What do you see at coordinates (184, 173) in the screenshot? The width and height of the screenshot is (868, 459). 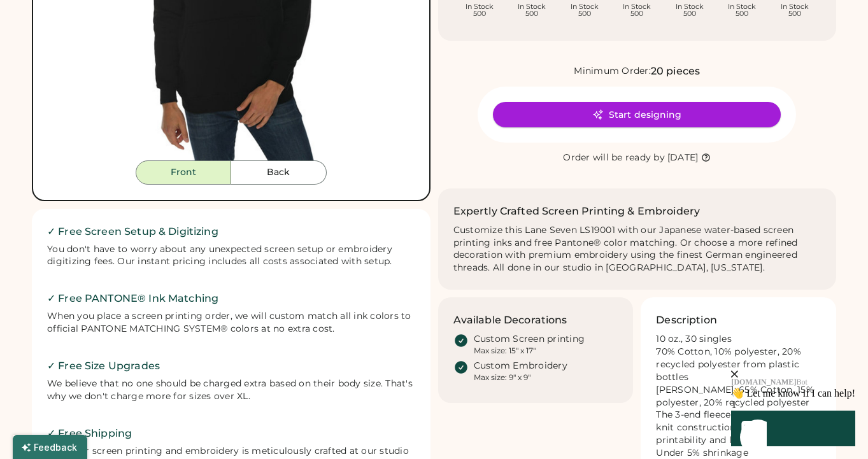 I see `button: Front` at bounding box center [184, 173].